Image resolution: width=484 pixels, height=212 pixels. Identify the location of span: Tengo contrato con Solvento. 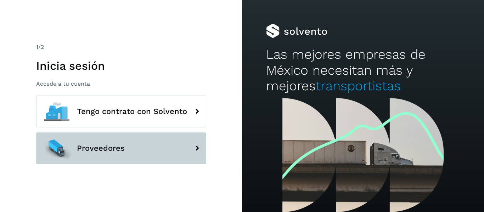
(132, 112).